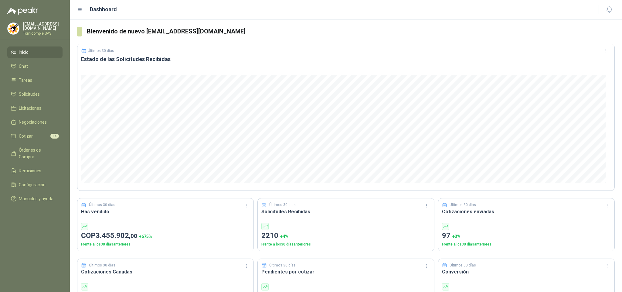  What do you see at coordinates (526, 236) in the screenshot?
I see `p: 97` at bounding box center [526, 236].